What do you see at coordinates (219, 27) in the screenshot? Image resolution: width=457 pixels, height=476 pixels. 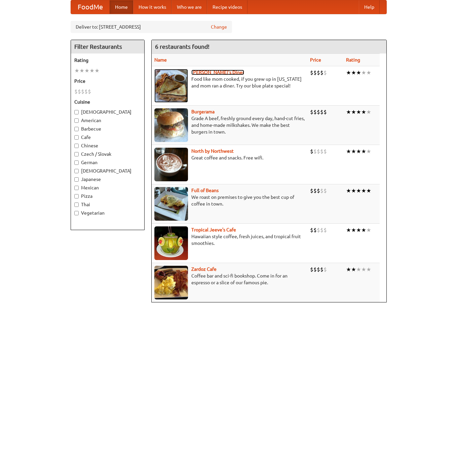 I see `a: Change` at bounding box center [219, 27].